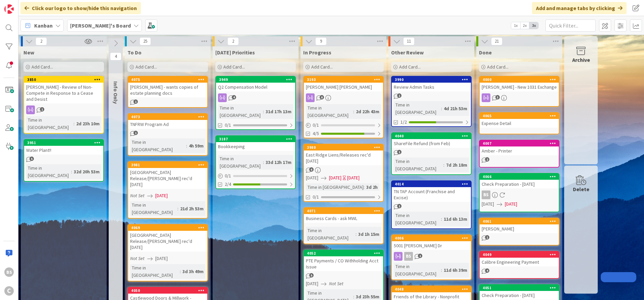 The image size is (644, 300). What do you see at coordinates (485, 52) in the screenshot?
I see `span: Done` at bounding box center [485, 52].